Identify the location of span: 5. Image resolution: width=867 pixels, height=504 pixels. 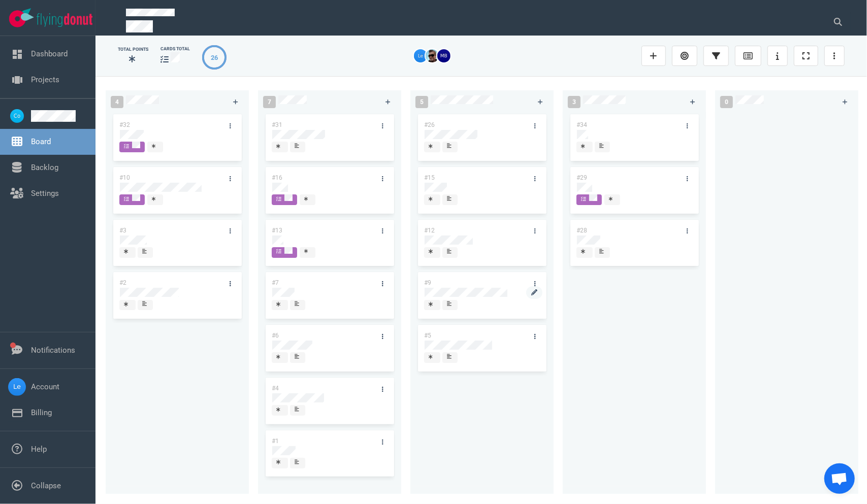
(422, 102).